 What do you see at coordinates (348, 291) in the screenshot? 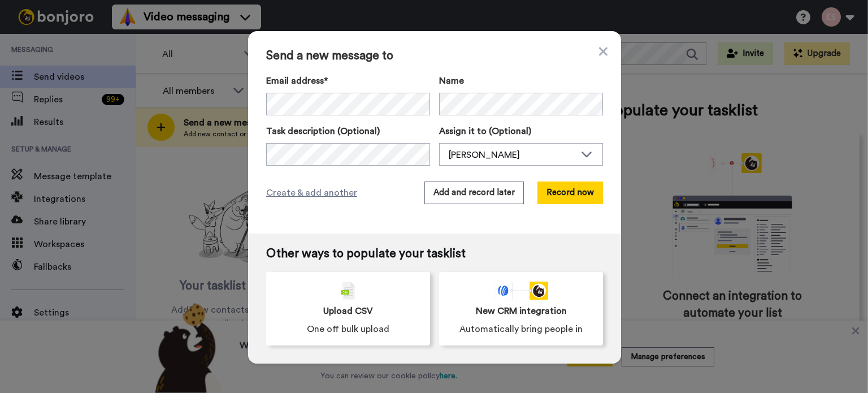
I see `img: csv-grey.png` at bounding box center [348, 291].